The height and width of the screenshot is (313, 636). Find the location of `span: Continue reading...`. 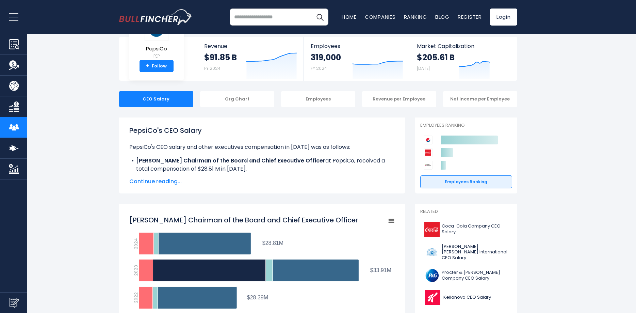

span: Continue reading... is located at coordinates (262, 181).